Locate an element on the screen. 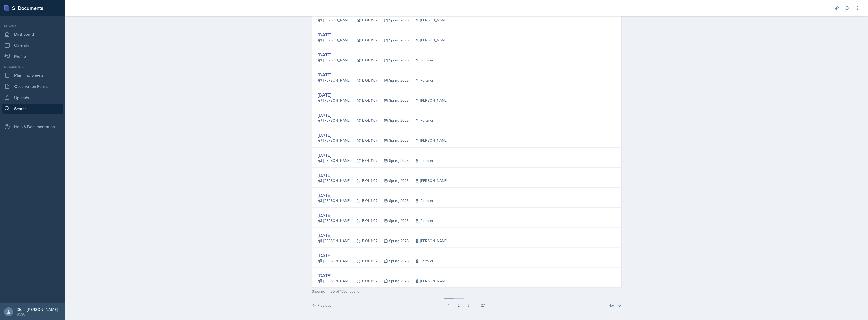  a: Profile is located at coordinates (32, 56).